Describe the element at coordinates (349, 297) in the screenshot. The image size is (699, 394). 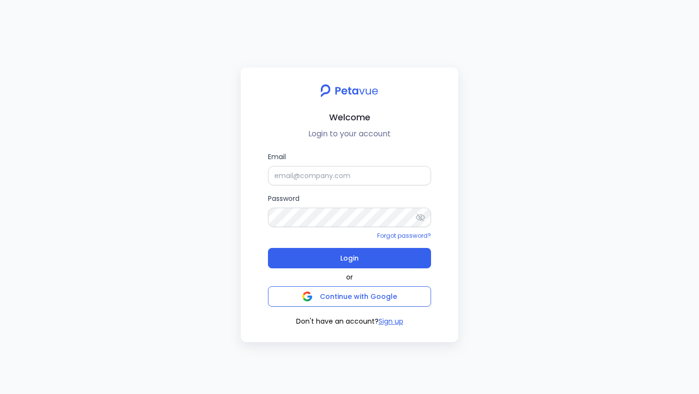
I see `button: Continue with Google` at that location.